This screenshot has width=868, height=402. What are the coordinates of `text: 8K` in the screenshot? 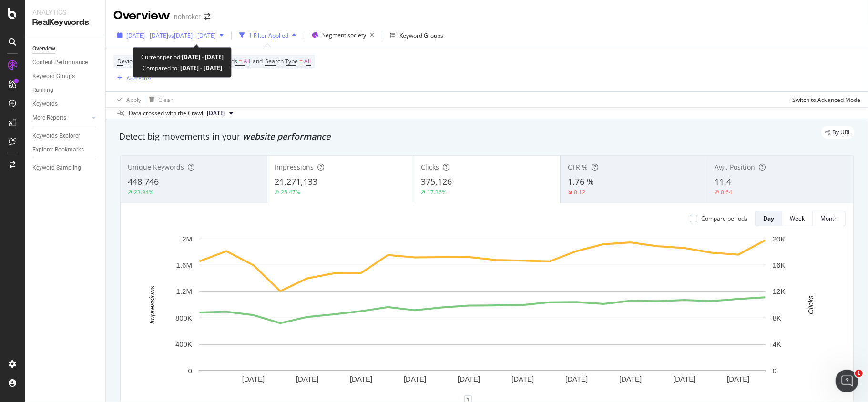 It's located at (777, 318).